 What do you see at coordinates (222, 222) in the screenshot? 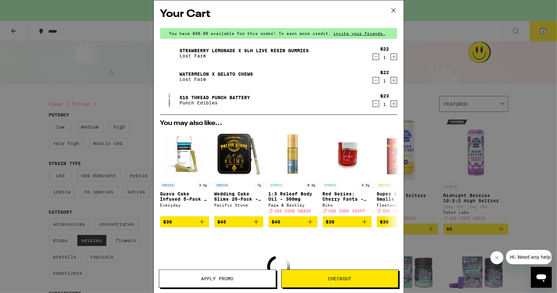
I see `span: $45` at bounding box center [222, 222].